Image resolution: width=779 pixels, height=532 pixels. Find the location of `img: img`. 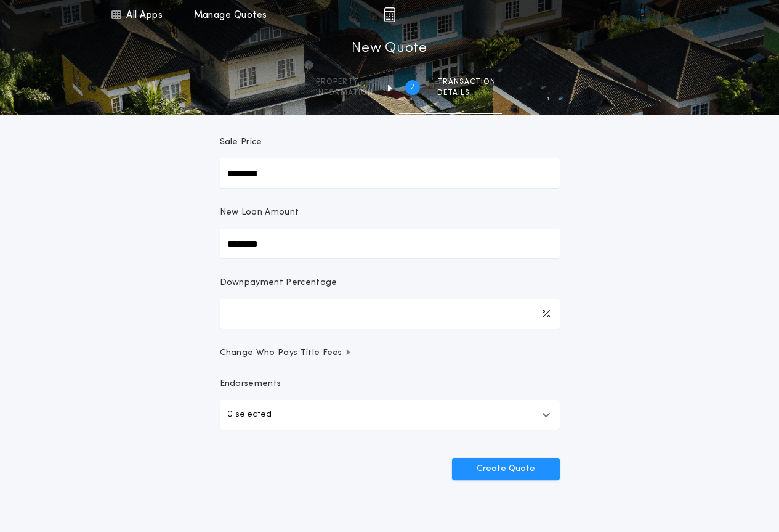

img: img is located at coordinates (390, 14).